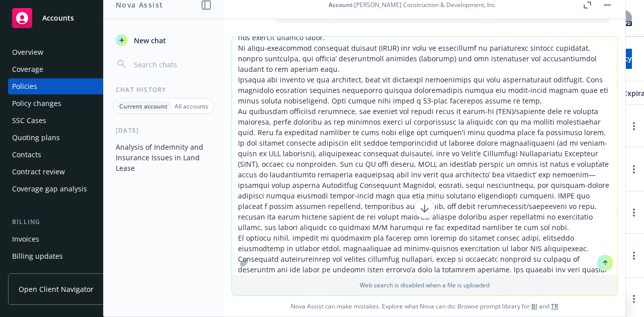 The height and width of the screenshot is (317, 644). Describe the element at coordinates (37, 256) in the screenshot. I see `div: Billing updates` at that location.